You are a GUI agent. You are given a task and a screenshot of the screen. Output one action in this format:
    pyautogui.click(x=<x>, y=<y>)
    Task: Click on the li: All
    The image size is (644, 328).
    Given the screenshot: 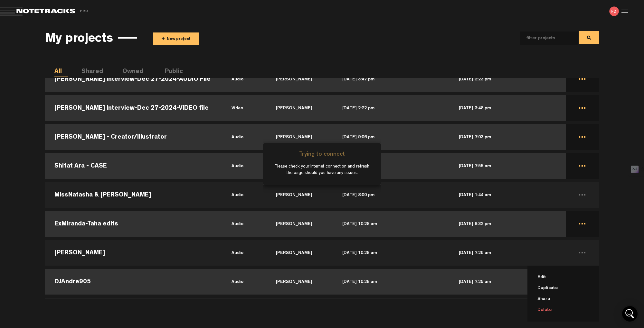 What is the action you would take?
    pyautogui.click(x=61, y=72)
    